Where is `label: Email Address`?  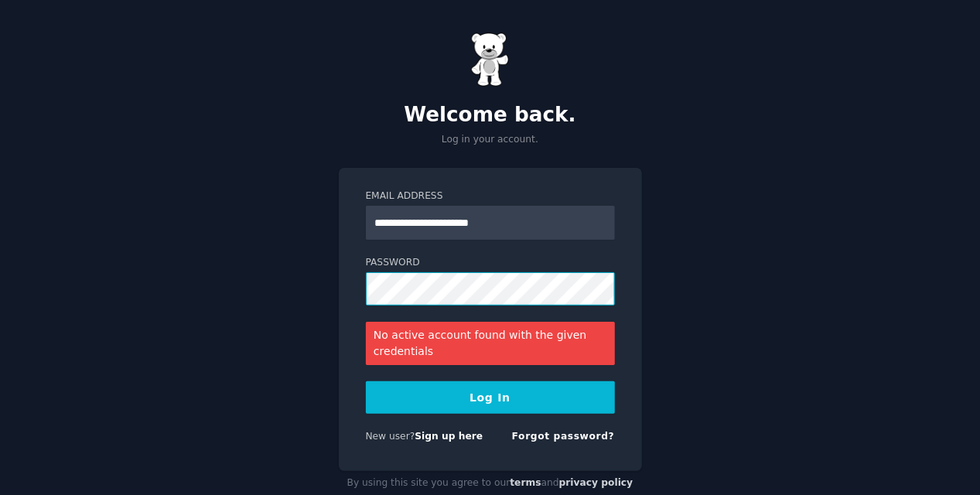 label: Email Address is located at coordinates (490, 196).